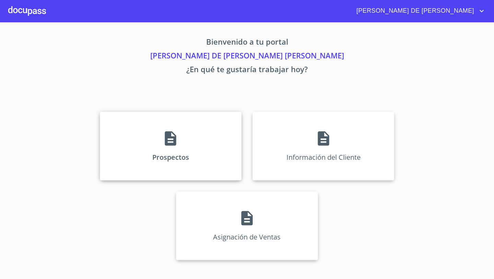  What do you see at coordinates (247, 43) in the screenshot?
I see `p: Bienvenido a tu portal` at bounding box center [247, 43].